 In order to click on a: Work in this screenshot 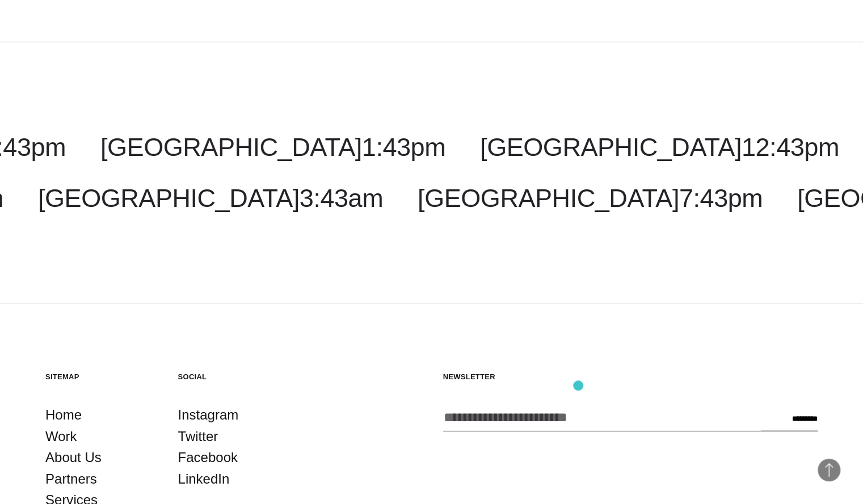, I will do `click(61, 437)`.